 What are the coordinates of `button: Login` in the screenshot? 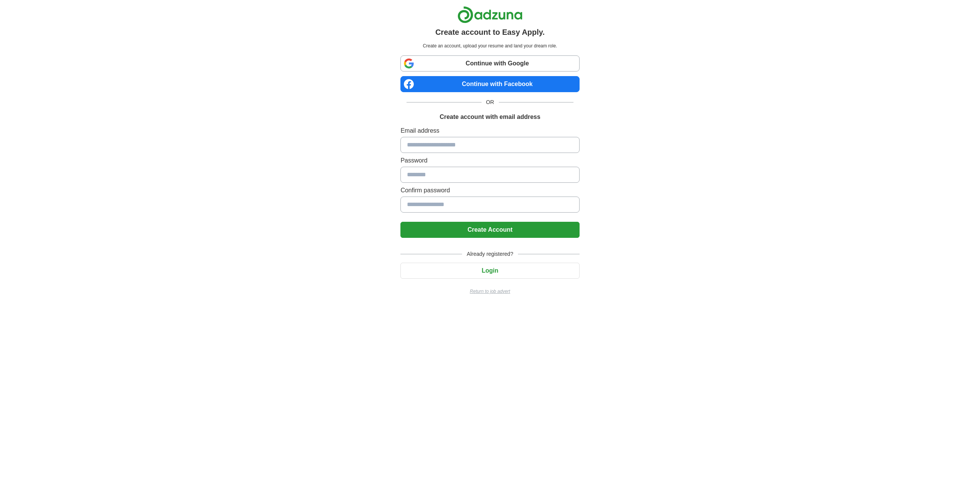 It's located at (489, 271).